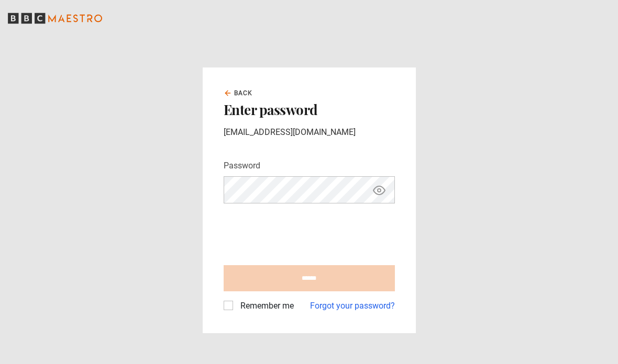 This screenshot has width=618, height=364. I want to click on button: Show password, so click(379, 190).